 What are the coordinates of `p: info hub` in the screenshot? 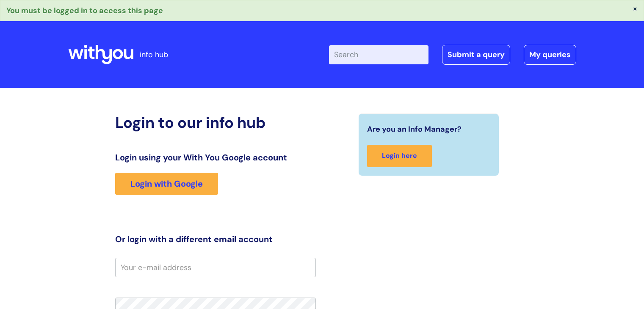 It's located at (154, 55).